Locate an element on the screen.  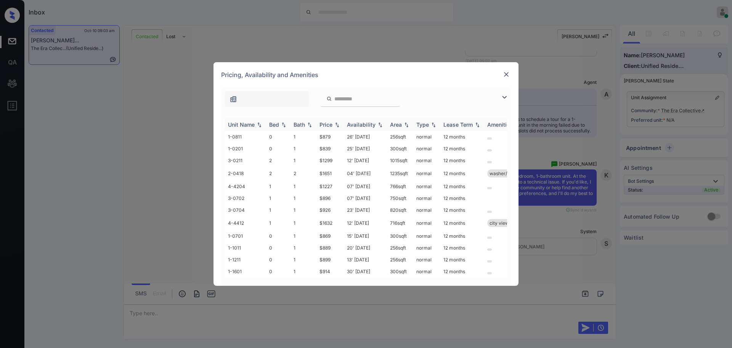
td: $914 is located at coordinates (330, 271).